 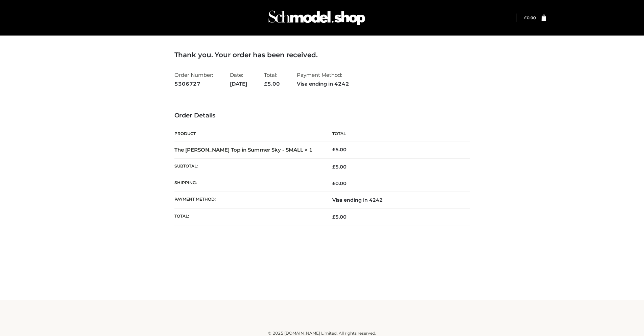 What do you see at coordinates (316, 18) in the screenshot?
I see `a: Schmodel Admin 964` at bounding box center [316, 18].